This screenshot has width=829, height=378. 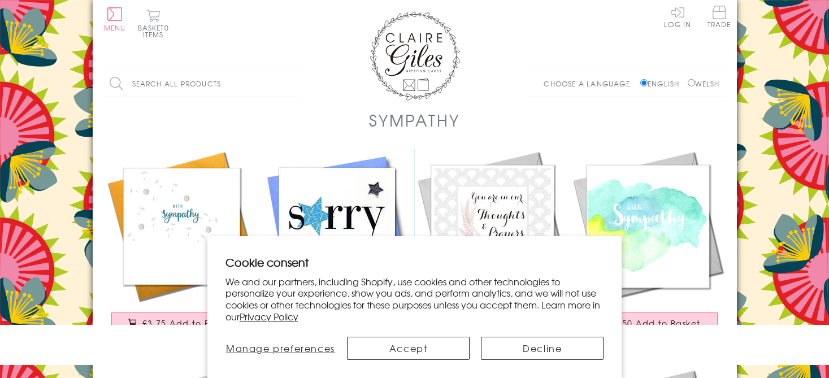 What do you see at coordinates (663, 84) in the screenshot?
I see `label: English` at bounding box center [663, 84].